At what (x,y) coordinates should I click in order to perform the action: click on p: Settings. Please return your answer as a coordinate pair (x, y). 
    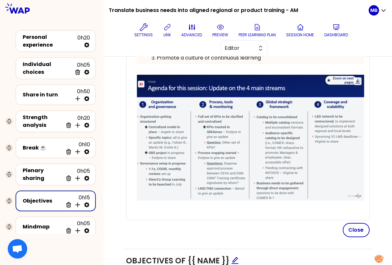
    Looking at the image, I should click on (144, 35).